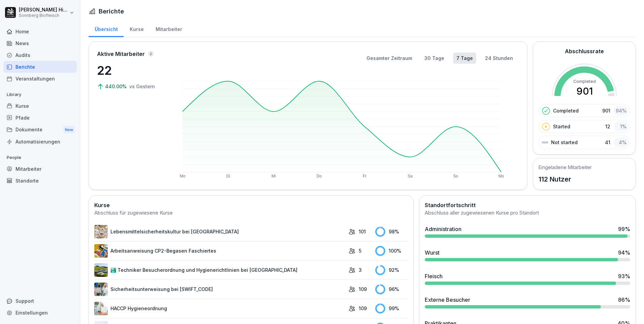 The height and width of the screenshot is (324, 644). Describe the element at coordinates (319, 177) in the screenshot. I see `text: Do` at that location.